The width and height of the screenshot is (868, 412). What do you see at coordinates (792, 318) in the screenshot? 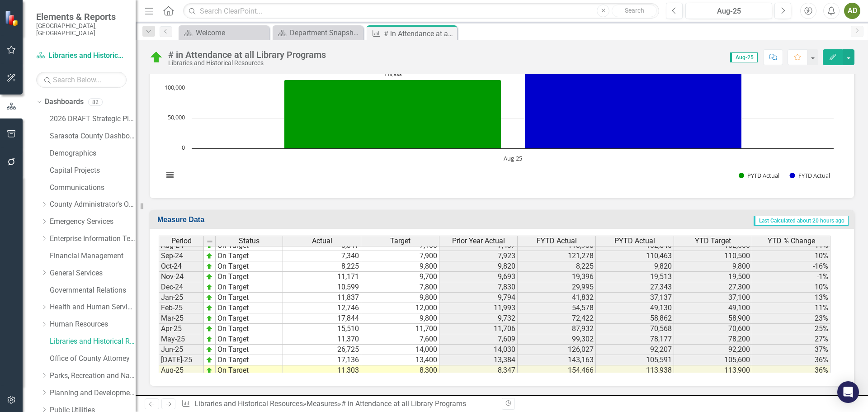
I see `td: 23%` at bounding box center [792, 318].